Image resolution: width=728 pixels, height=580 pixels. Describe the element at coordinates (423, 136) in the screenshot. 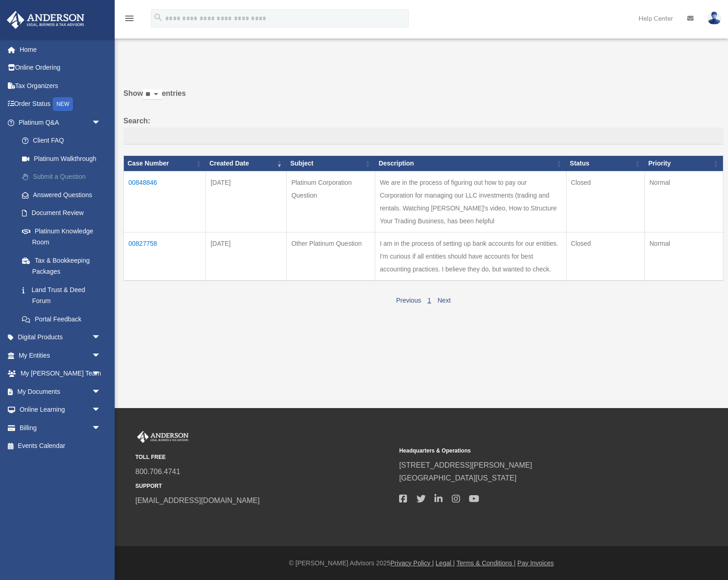

I see `input: Search:` at that location.